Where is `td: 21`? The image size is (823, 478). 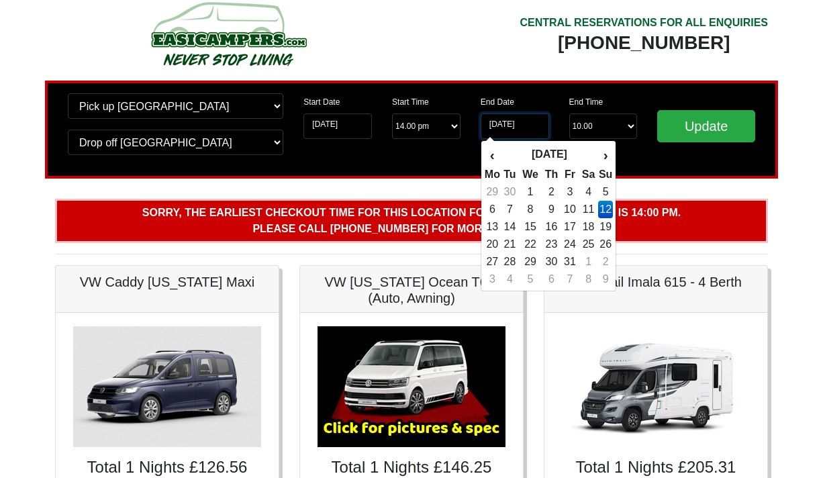 td: 21 is located at coordinates (510, 244).